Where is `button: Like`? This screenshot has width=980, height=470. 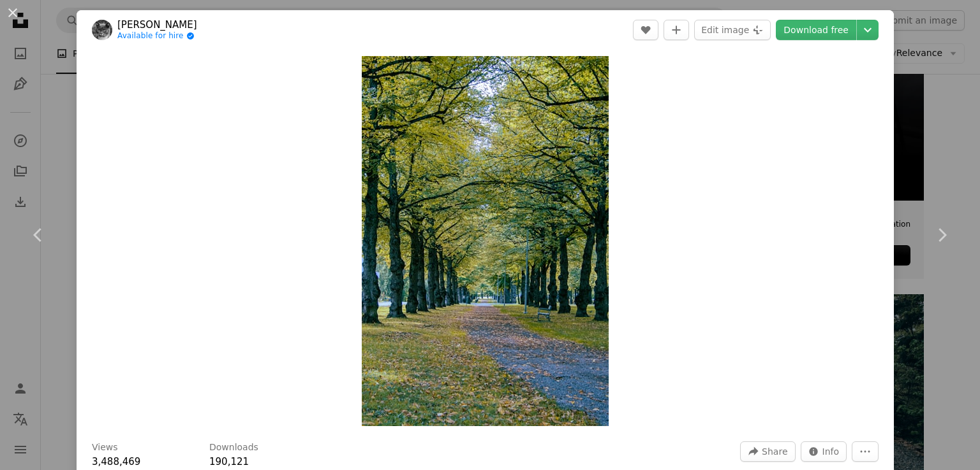 button: Like is located at coordinates (645, 30).